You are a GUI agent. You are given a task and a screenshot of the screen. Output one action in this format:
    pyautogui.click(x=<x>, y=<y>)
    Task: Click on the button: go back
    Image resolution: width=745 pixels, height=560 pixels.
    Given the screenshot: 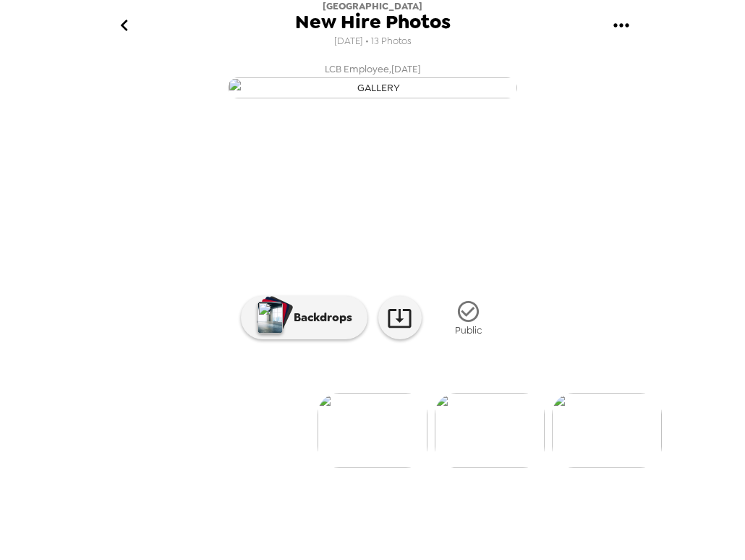 What is the action you would take?
    pyautogui.click(x=124, y=25)
    